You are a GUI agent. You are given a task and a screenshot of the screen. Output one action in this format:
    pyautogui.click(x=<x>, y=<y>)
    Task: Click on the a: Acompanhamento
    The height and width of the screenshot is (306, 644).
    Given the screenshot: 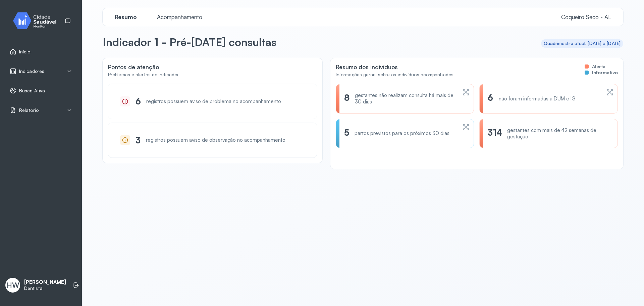 What is the action you would take?
    pyautogui.click(x=180, y=17)
    